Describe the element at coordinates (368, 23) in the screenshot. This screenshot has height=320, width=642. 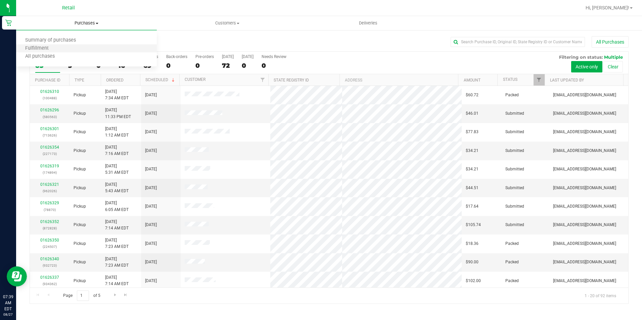
I see `a: Deliveries` at that location.